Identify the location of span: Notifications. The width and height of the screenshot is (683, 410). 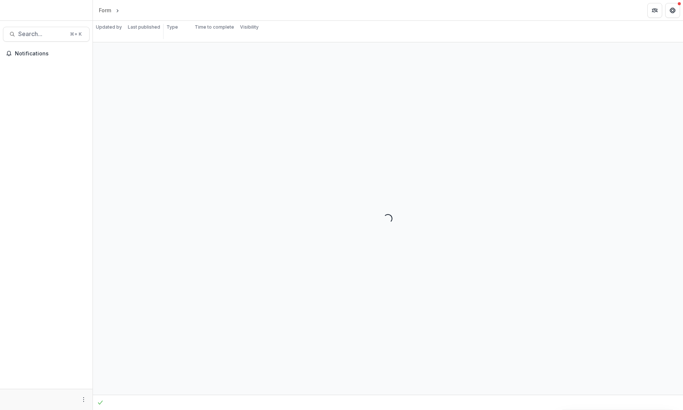
(51, 54).